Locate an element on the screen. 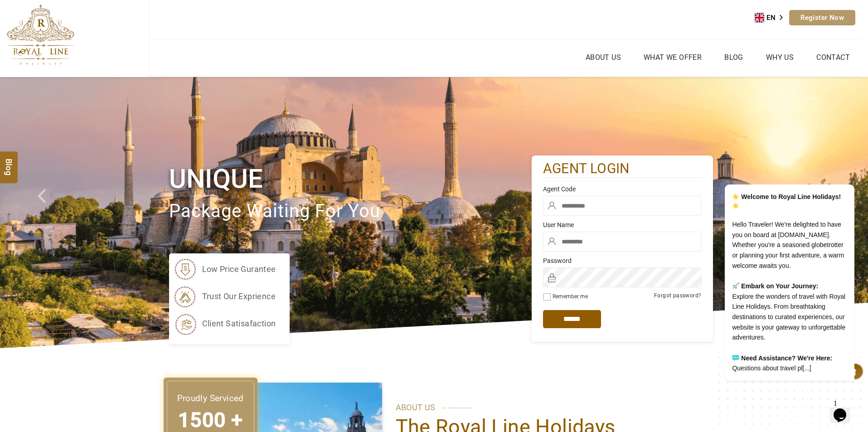  a: Forgot password? is located at coordinates (678, 296).